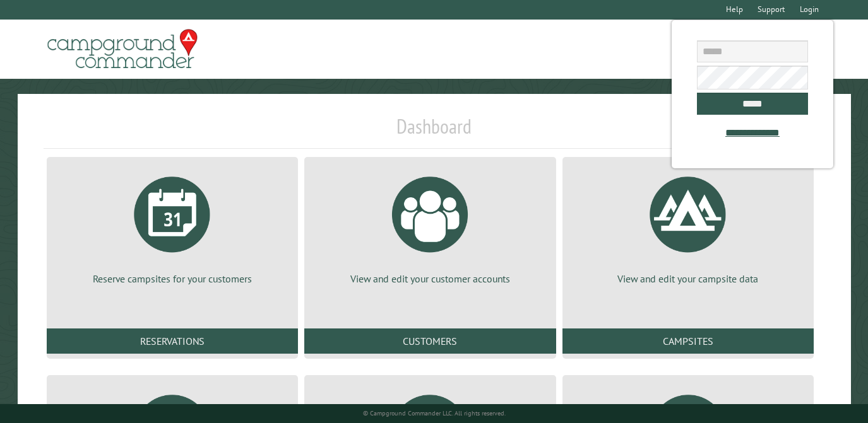 Image resolution: width=868 pixels, height=423 pixels. What do you see at coordinates (430, 278) in the screenshot?
I see `p: View and edit your customer accounts` at bounding box center [430, 278].